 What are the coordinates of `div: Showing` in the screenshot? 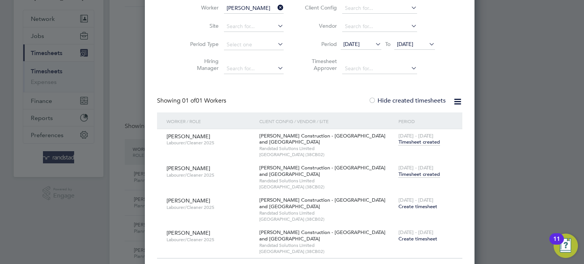 It's located at (192, 101).